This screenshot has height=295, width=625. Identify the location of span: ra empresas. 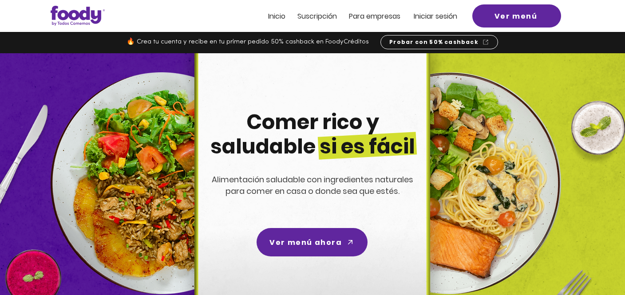
(379, 16).